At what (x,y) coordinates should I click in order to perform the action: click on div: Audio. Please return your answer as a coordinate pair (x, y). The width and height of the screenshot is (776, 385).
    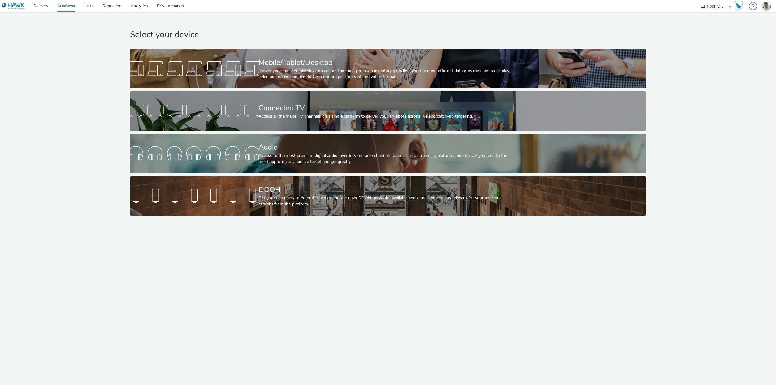
    Looking at the image, I should click on (387, 147).